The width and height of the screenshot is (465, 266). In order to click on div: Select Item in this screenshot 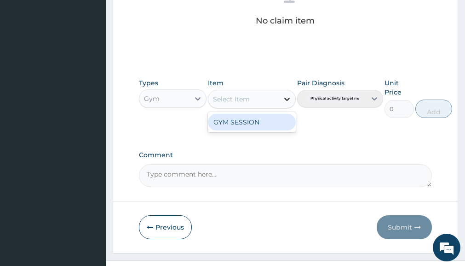, I will do `click(232, 99)`.